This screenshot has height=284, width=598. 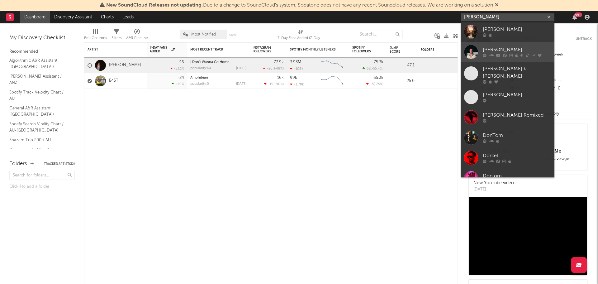 What do you see at coordinates (42, 175) in the screenshot?
I see `input: Search for folders...` at bounding box center [42, 175].